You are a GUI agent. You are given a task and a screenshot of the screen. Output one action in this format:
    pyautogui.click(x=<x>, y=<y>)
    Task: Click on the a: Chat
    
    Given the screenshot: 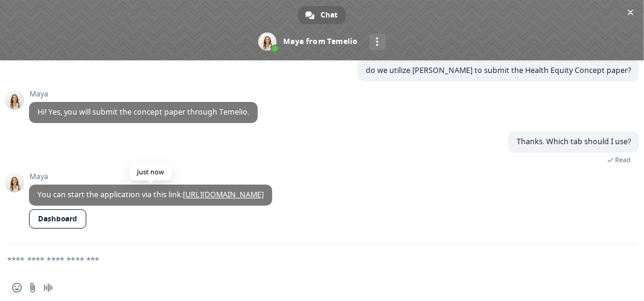 What is the action you would take?
    pyautogui.click(x=322, y=15)
    